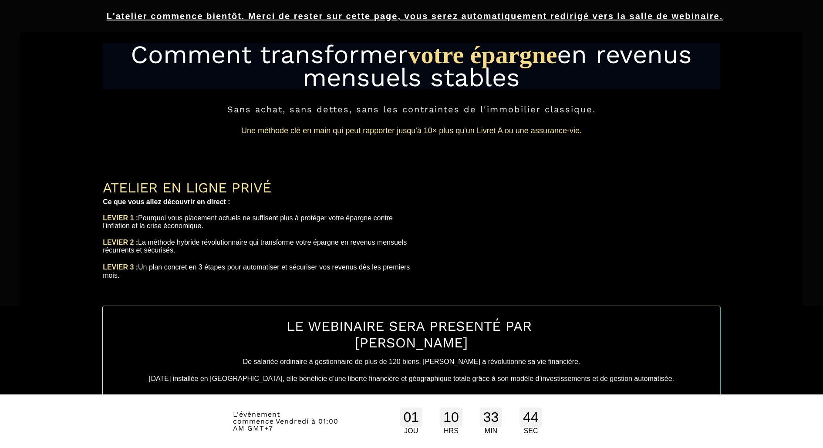  What do you see at coordinates (491, 431) in the screenshot?
I see `div: MIN` at bounding box center [491, 431].